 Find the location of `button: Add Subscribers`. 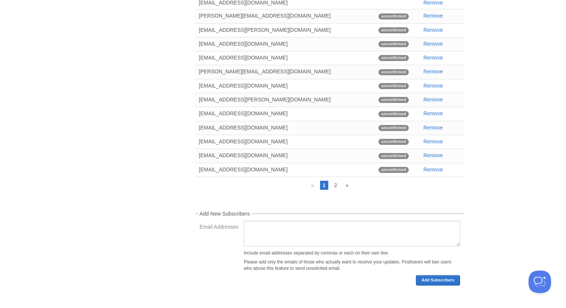

button: Add Subscribers is located at coordinates (438, 280).